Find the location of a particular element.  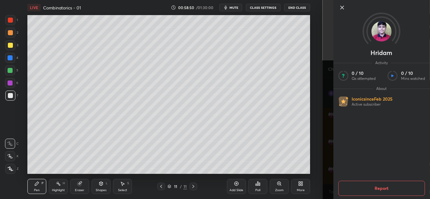

h4: Combinatorics - 01 is located at coordinates (62, 8).